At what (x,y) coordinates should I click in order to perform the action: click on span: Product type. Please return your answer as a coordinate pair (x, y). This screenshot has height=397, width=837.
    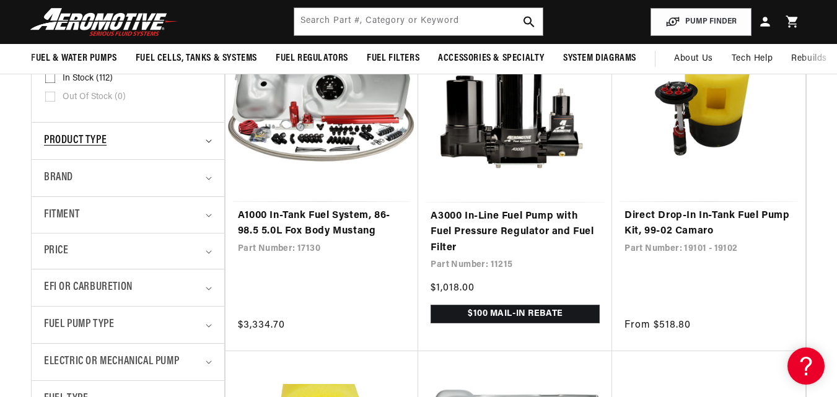
    Looking at the image, I should click on (75, 141).